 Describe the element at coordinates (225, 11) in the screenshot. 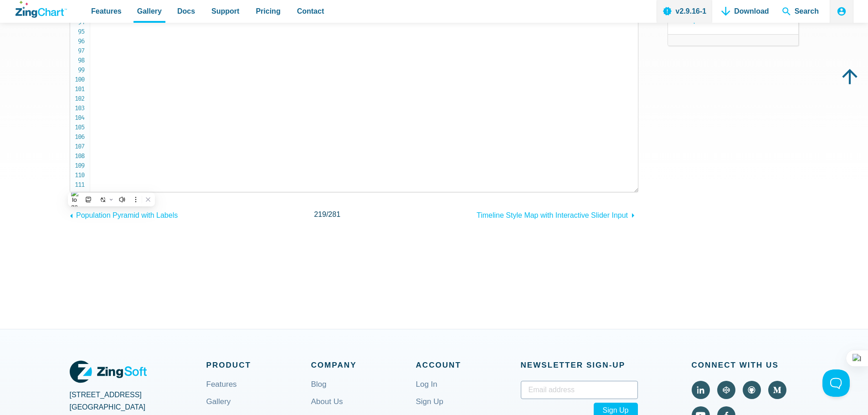

I see `span: Support` at that location.